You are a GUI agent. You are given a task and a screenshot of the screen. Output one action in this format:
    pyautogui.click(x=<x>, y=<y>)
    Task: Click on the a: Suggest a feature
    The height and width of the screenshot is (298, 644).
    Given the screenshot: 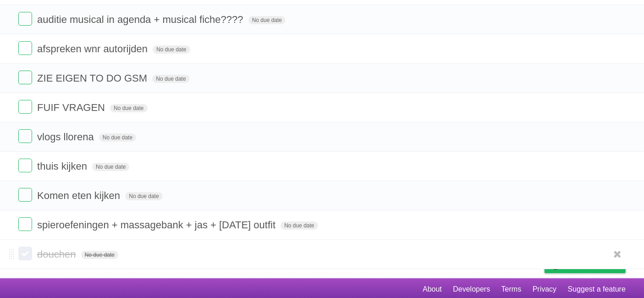 What is the action you would take?
    pyautogui.click(x=597, y=289)
    